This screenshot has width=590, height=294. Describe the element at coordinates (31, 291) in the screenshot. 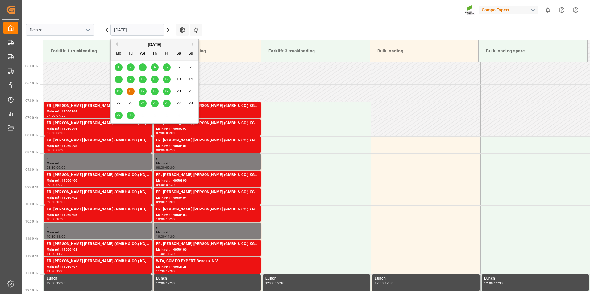

I see `span: 12:30 Hr` at that location.